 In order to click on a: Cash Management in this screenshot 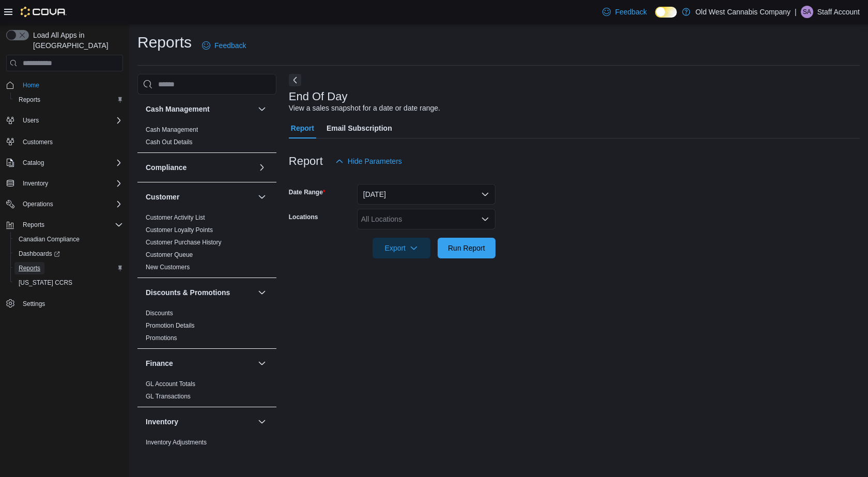, I will do `click(172, 129)`.